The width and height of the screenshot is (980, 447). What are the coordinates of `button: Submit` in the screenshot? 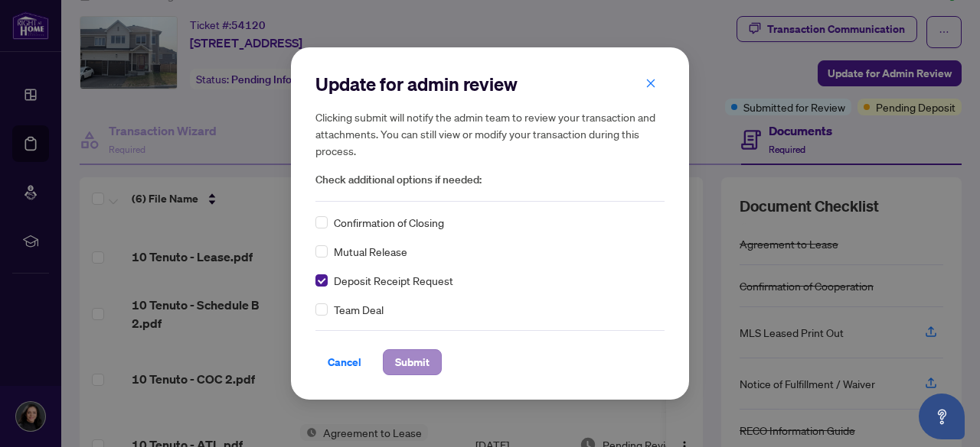 It's located at (412, 363).